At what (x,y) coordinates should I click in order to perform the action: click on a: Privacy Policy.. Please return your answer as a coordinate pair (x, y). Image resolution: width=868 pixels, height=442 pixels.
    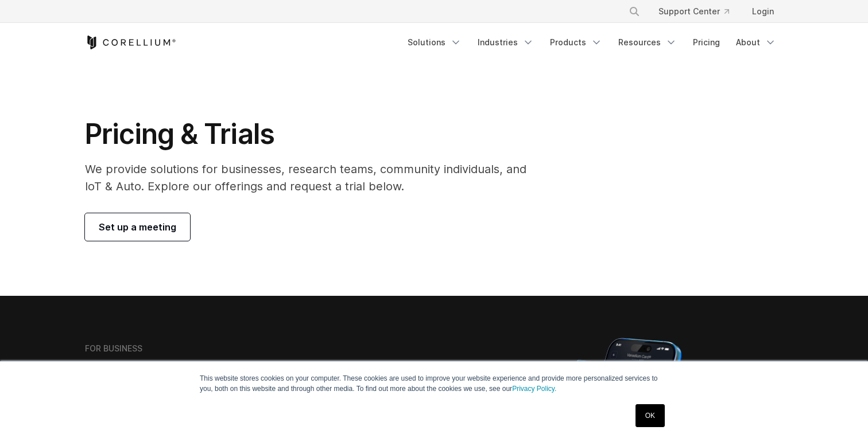
    Looking at the image, I should click on (534, 389).